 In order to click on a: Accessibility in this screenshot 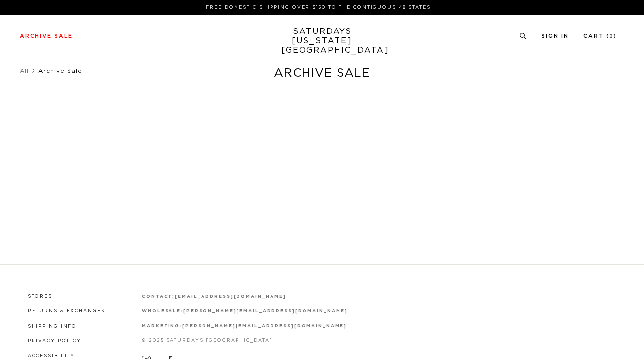, I will do `click(51, 356)`.